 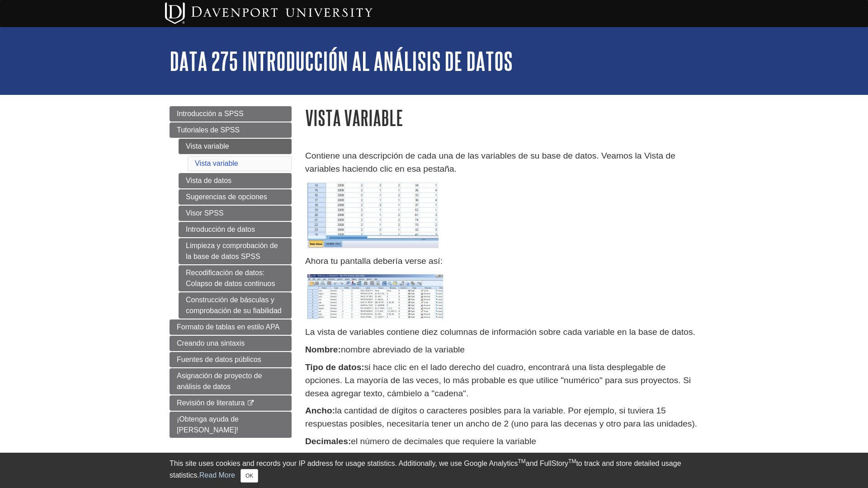 What do you see at coordinates (235, 305) in the screenshot?
I see `a: Construcción de básculas y comprobación de su fiabilidad` at bounding box center [235, 305].